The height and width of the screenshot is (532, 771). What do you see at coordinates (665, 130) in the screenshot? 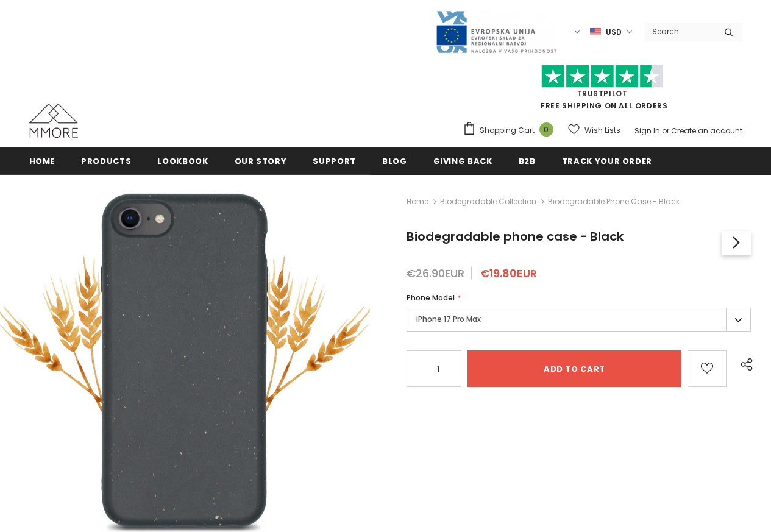
I see `span: or` at bounding box center [665, 130].